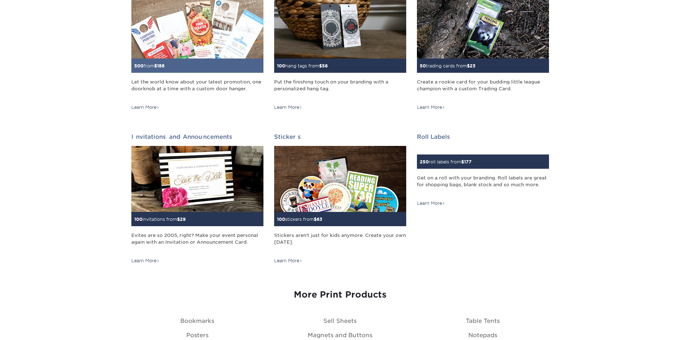 This screenshot has width=680, height=340. What do you see at coordinates (197, 179) in the screenshot?
I see `img: Invitations and Announcements` at bounding box center [197, 179].